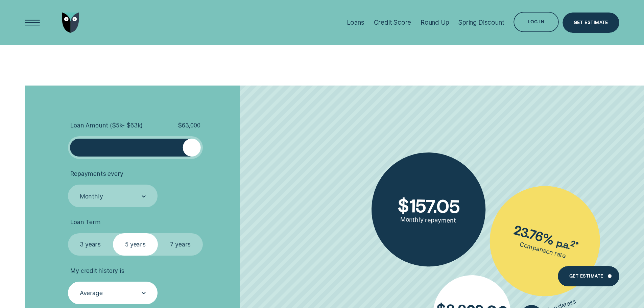  I want to click on div: Spring Discount, so click(481, 22).